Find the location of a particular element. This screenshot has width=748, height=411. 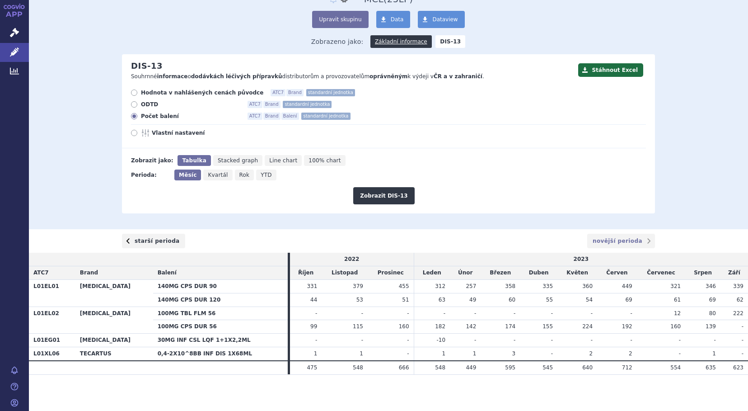

strong: ČR a v zahraničí is located at coordinates (458, 76).